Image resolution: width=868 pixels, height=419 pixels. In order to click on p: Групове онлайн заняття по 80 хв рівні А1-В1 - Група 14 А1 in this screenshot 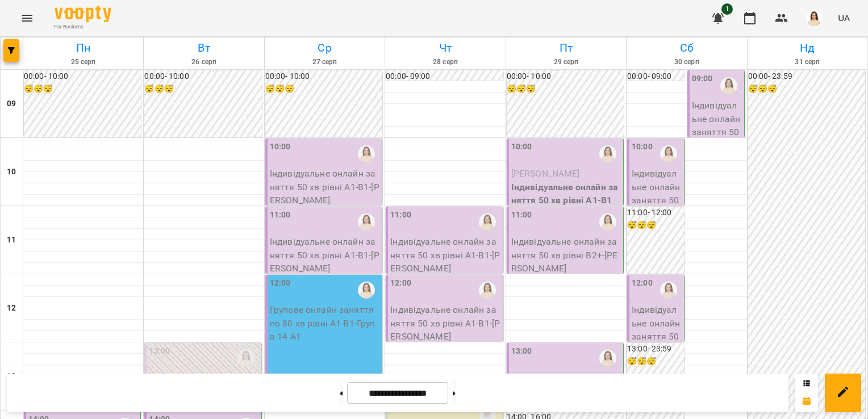, I will do `click(325, 323)`.